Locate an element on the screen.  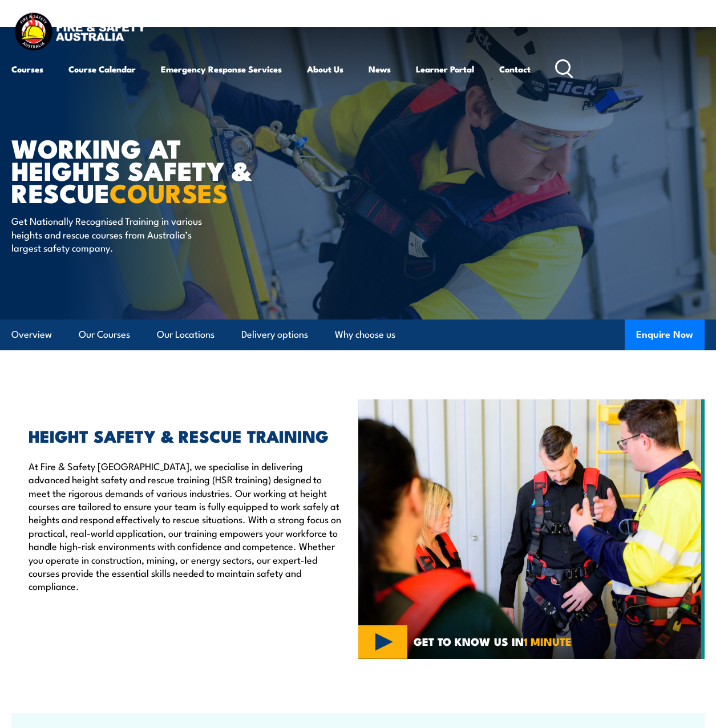
a: Contact is located at coordinates (515, 70).